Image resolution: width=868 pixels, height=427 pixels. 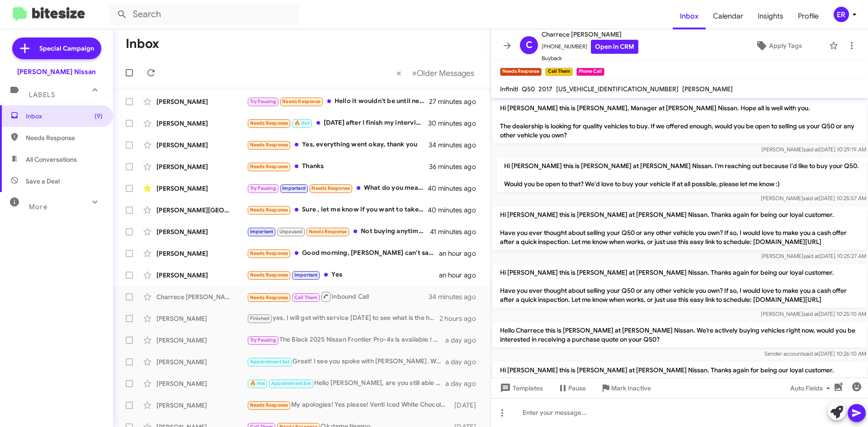 I want to click on a: Insights, so click(x=771, y=16).